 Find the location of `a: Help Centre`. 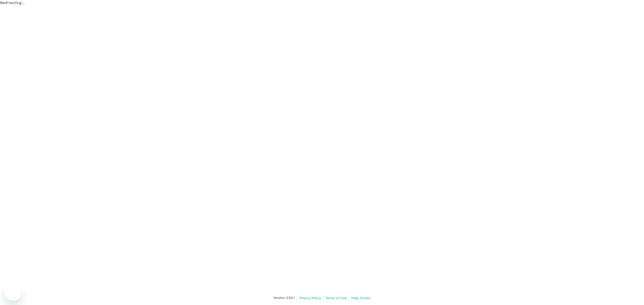

a: Help Centre is located at coordinates (361, 298).